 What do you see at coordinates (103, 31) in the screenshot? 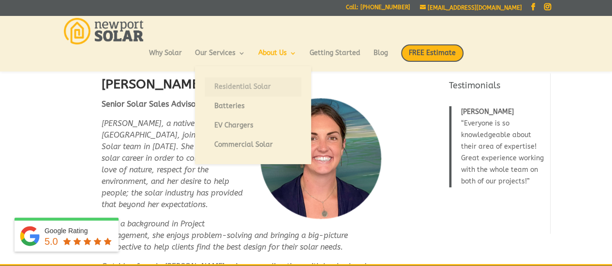
I see `img: Newport Solar | Solar Energy Optimized.` at bounding box center [103, 31].